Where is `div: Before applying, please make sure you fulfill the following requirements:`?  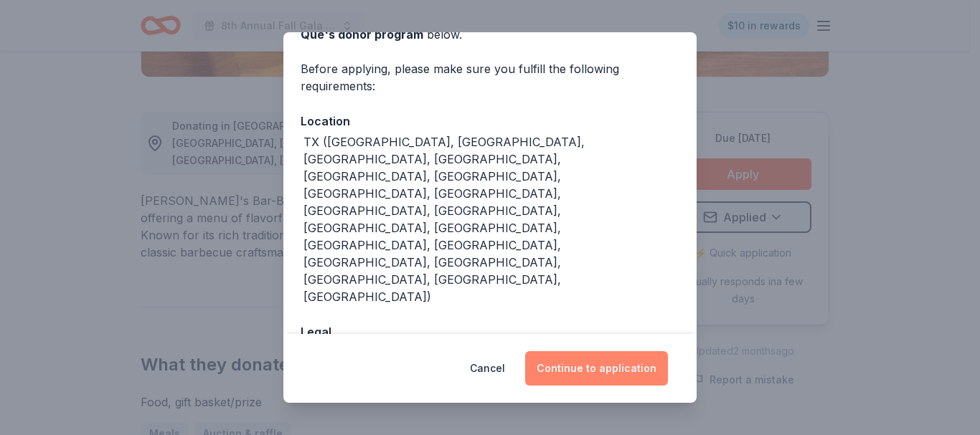
div: Before applying, please make sure you fulfill the following requirements: is located at coordinates (490, 77).